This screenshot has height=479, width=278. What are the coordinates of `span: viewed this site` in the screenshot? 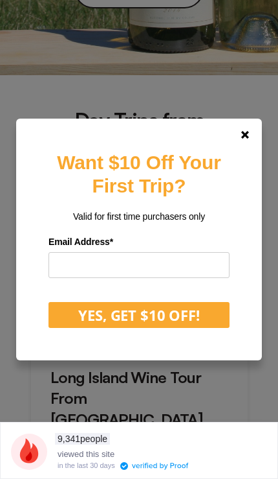 It's located at (86, 453).